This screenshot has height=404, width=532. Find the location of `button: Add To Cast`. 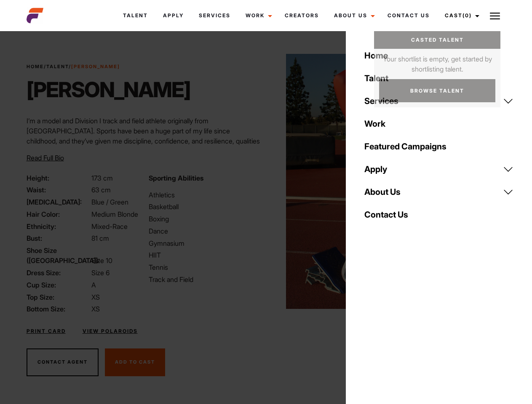

button: Add To Cast is located at coordinates (135, 362).